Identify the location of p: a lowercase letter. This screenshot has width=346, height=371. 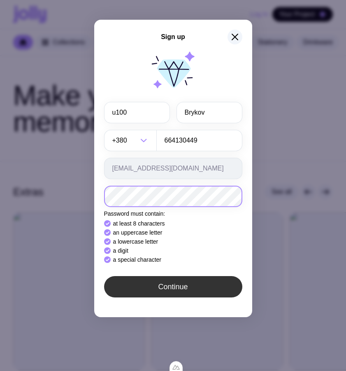
(136, 242).